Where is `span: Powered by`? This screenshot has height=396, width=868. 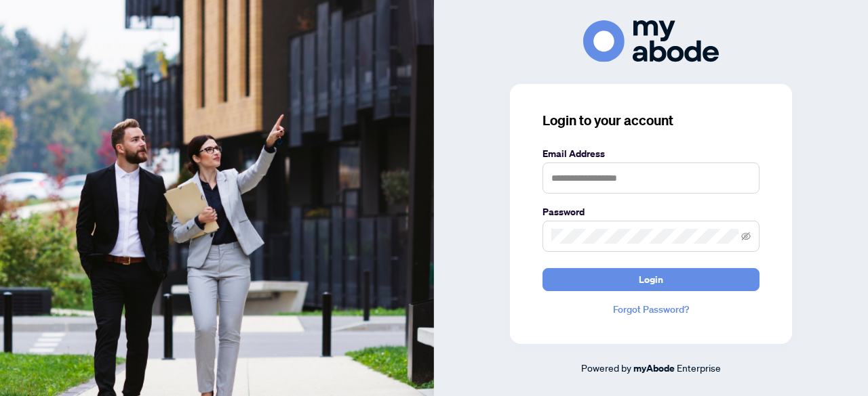 span: Powered by is located at coordinates (606, 368).